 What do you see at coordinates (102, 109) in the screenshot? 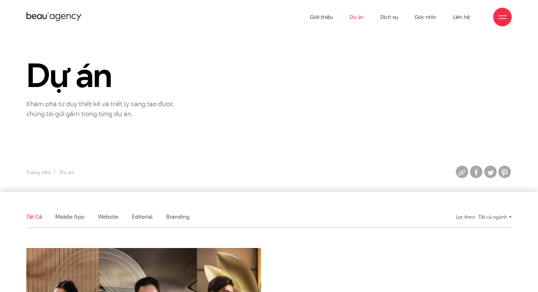
I see `p: Khám phá tư duy thiết kế và triết lý sáng tạo được chúng tôi gửi gắm trong từng dự án.` at bounding box center [102, 109].